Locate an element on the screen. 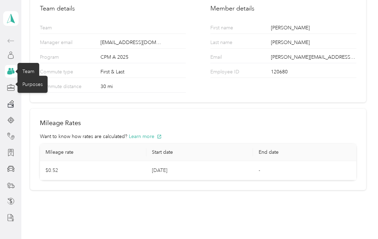 This screenshot has height=239, width=378. p: Employee ID is located at coordinates (237, 73).